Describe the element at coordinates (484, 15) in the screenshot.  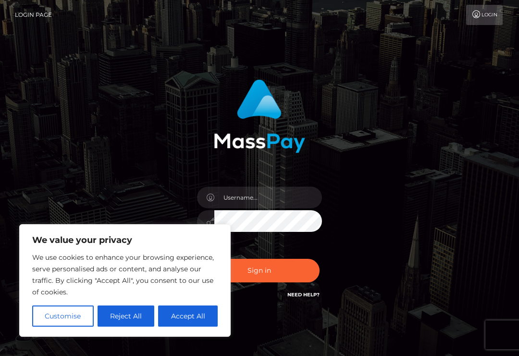
I see `a: Login` at that location.